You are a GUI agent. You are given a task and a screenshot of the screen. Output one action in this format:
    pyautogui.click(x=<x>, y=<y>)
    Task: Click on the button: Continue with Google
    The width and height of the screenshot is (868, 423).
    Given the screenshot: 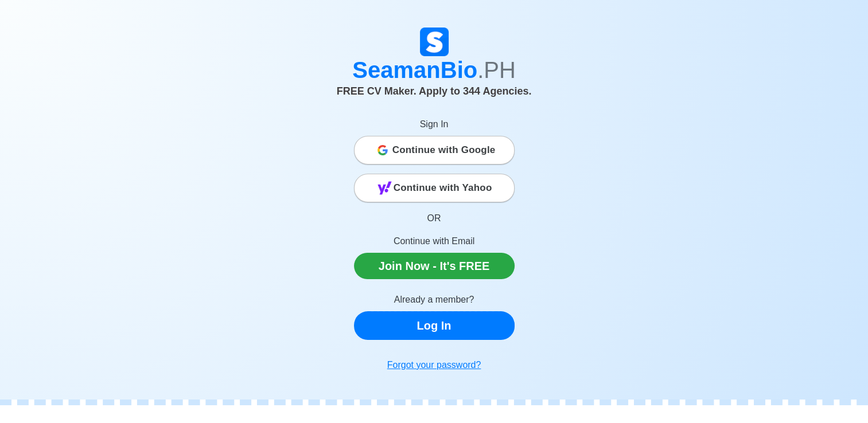 What is the action you would take?
    pyautogui.click(x=434, y=151)
    